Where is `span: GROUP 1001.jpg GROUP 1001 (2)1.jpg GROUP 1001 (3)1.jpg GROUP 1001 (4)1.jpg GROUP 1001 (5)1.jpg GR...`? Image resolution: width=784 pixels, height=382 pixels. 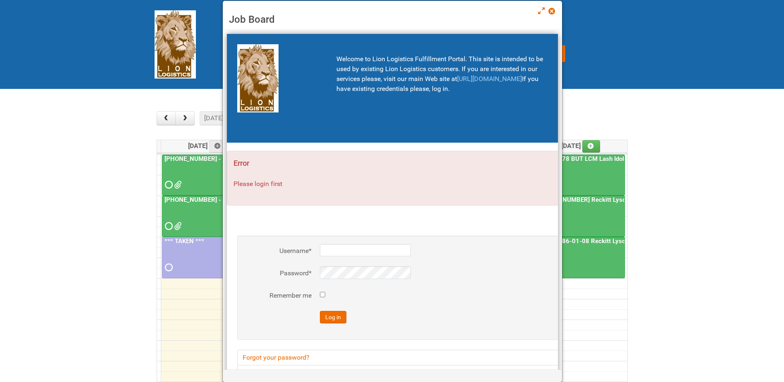 span: GROUP 1001.jpg GROUP 1001 (2)1.jpg GROUP 1001 (3)1.jpg GROUP 1001 (4)1.jpg GROUP 1001 (5)1.jpg GR... is located at coordinates (177, 226).